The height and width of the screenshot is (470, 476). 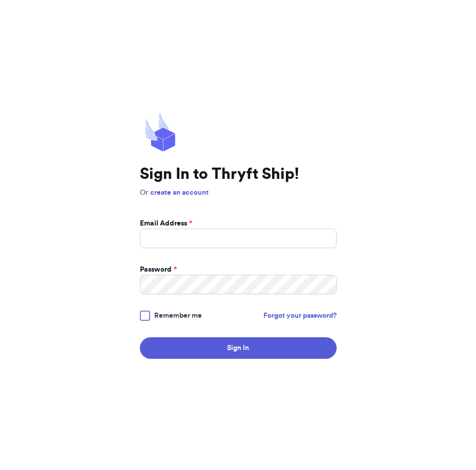 What do you see at coordinates (158, 270) in the screenshot?
I see `label: Password` at bounding box center [158, 270].